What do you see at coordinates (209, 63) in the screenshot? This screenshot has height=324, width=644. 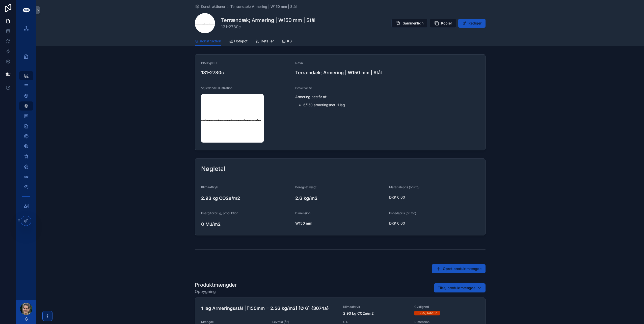 I see `span: BIMTypeID` at bounding box center [209, 63].